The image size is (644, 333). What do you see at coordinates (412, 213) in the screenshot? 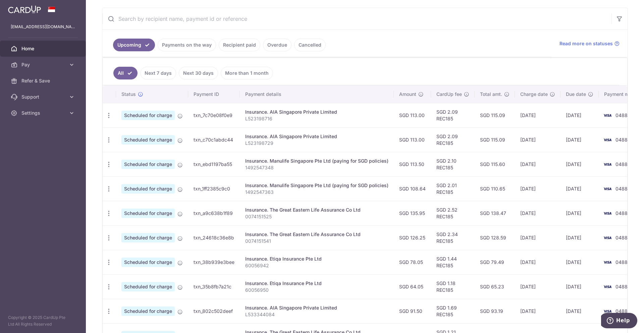
I see `td: SGD 135.95` at bounding box center [412, 213].